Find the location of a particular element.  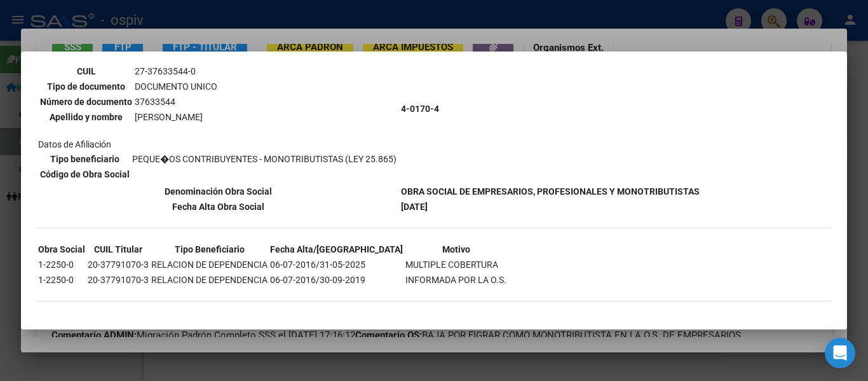

b: OBRA SOCIAL DE EMPRESARIOS, PROFESIONALES Y MONOTRIBUTISTAS is located at coordinates (550, 192).